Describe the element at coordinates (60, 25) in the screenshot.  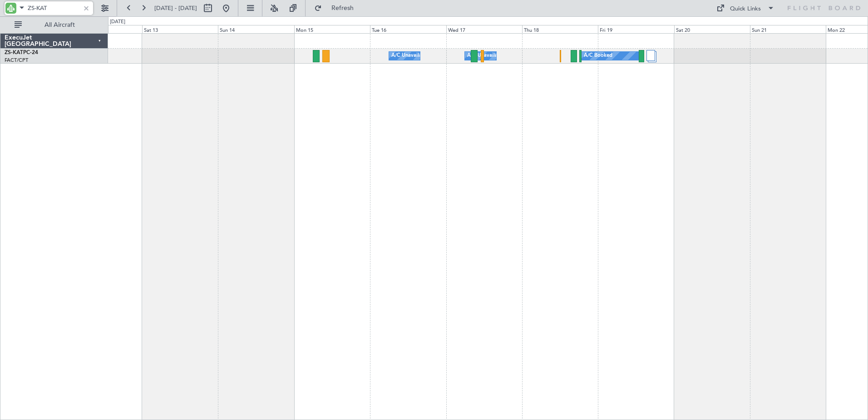
I see `span: All Aircraft` at that location.